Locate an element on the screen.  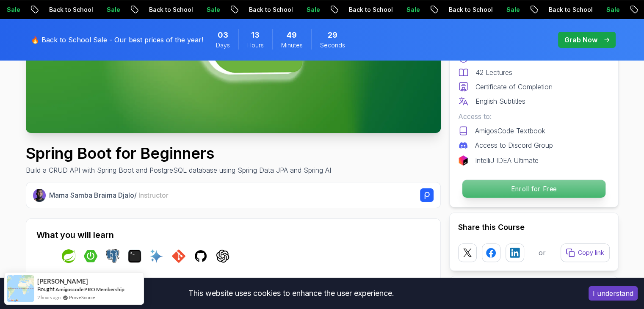
p: Access to: is located at coordinates (534, 116).